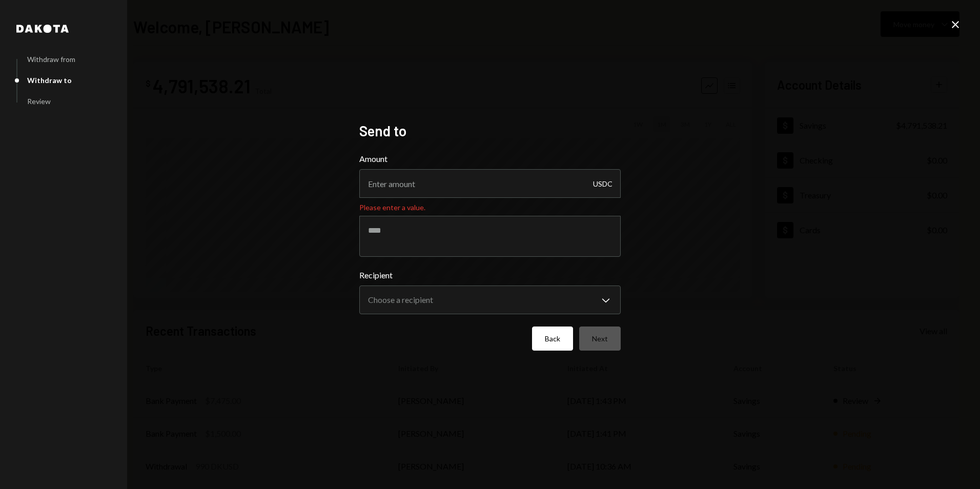 This screenshot has height=489, width=980. What do you see at coordinates (49, 80) in the screenshot?
I see `div: Withdraw to` at bounding box center [49, 80].